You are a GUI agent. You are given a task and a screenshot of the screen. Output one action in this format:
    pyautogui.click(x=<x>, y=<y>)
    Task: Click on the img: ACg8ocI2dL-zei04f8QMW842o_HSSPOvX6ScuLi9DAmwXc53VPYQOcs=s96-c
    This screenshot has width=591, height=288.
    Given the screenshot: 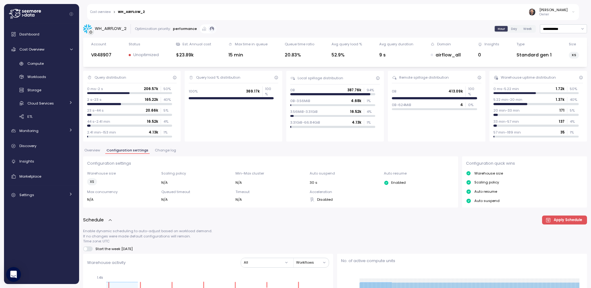 What is the action you would take?
    pyautogui.click(x=532, y=12)
    